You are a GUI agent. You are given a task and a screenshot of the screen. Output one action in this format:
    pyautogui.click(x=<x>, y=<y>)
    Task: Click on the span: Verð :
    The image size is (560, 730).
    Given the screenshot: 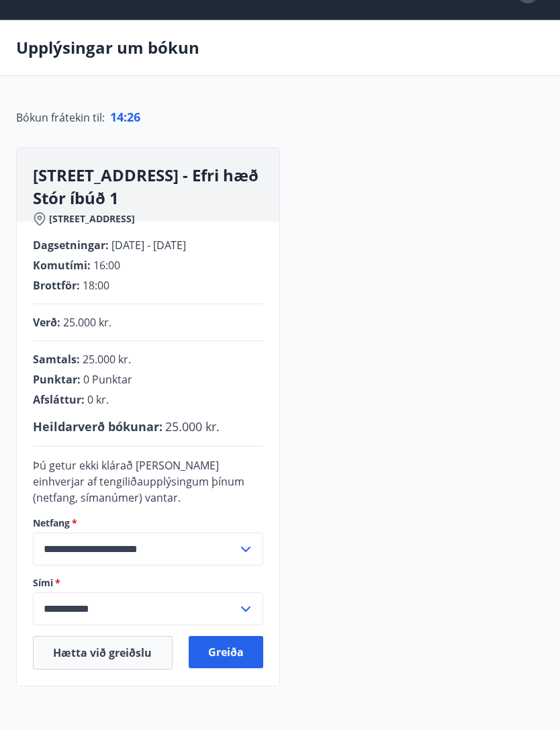 What is the action you would take?
    pyautogui.click(x=47, y=322)
    